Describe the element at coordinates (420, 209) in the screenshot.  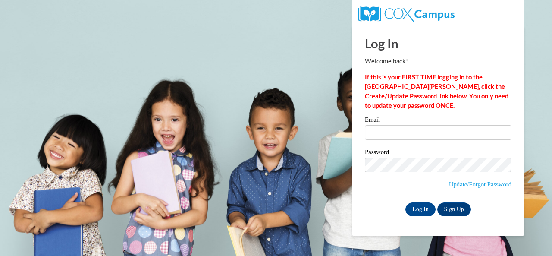
I see `input: Log In` at that location.